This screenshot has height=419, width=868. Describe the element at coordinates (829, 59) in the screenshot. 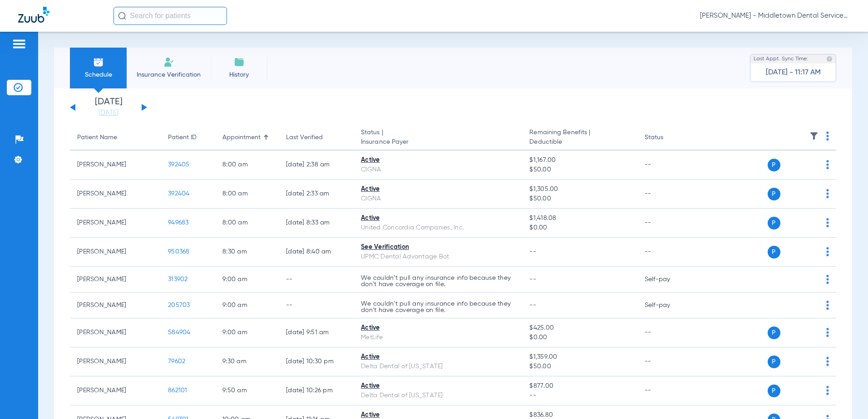

I see `img: last sync help info` at that location.